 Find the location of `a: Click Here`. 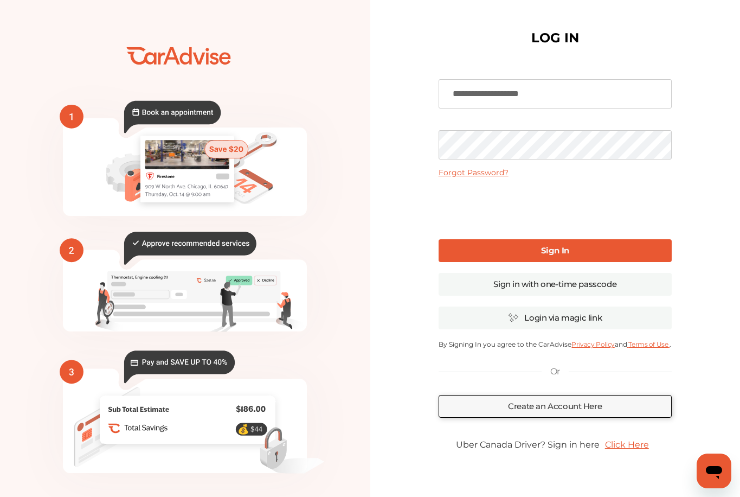

a: Click Here is located at coordinates (627, 444).